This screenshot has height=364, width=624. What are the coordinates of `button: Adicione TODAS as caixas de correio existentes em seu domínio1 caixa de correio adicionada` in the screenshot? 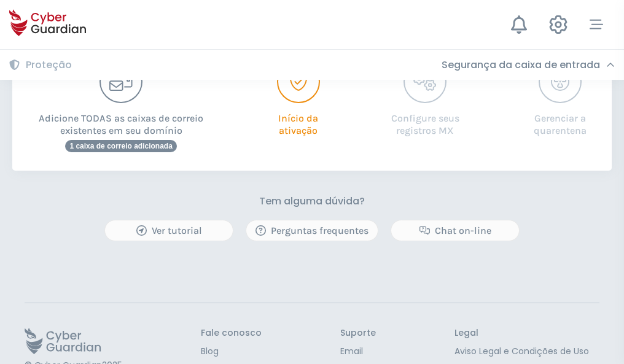 It's located at (121, 106).